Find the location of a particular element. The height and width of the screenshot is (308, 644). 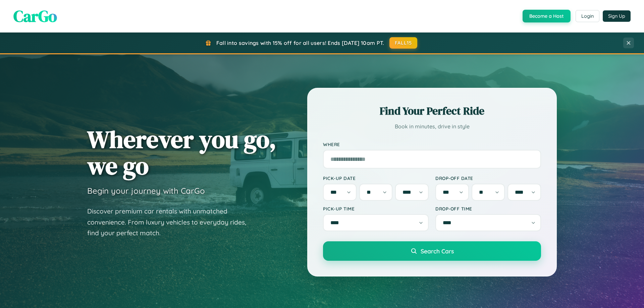

span: CarGo is located at coordinates (35, 16).